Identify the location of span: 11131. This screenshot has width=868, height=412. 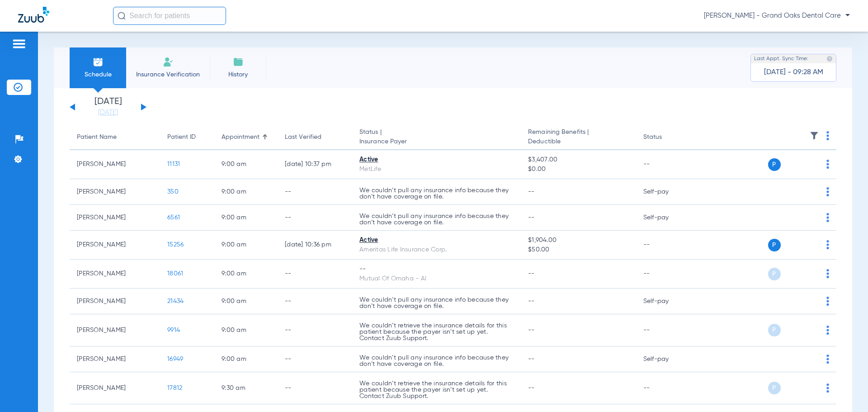
(173, 164).